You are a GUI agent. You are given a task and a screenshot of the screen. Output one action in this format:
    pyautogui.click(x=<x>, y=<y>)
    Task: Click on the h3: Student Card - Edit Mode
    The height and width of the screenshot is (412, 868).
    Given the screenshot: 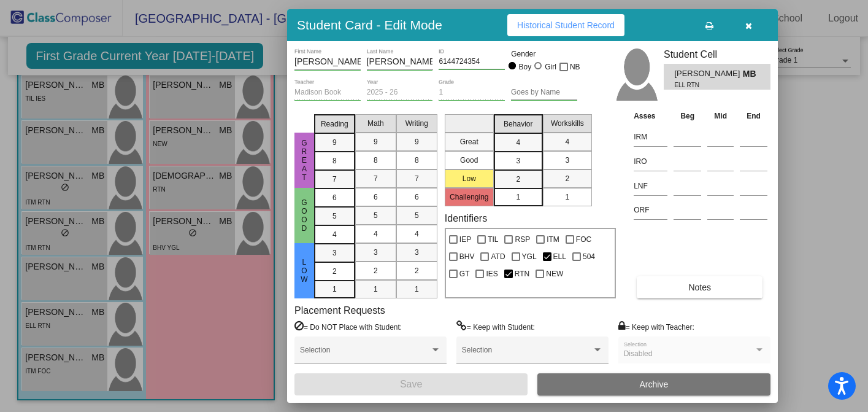 What is the action you would take?
    pyautogui.click(x=369, y=25)
    